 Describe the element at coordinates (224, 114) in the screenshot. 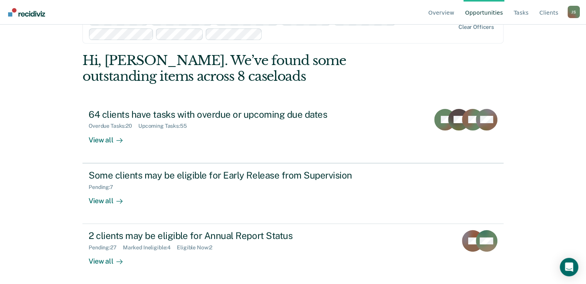

I see `div: 64 clients have tasks with overdue or upcoming due dates` at that location.